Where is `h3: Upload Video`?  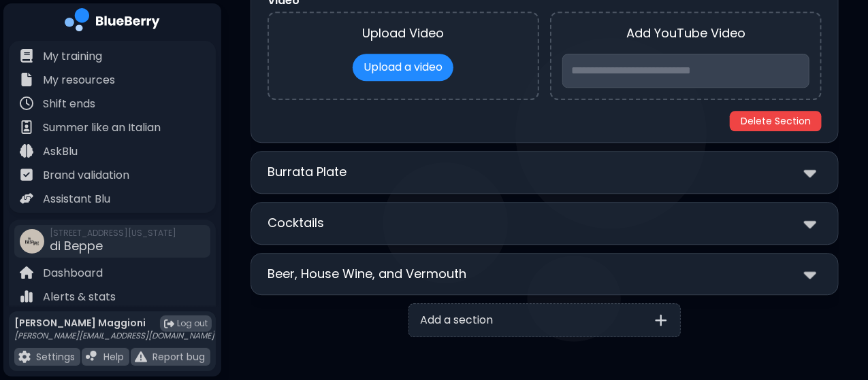 h3: Upload Video is located at coordinates (403, 34).